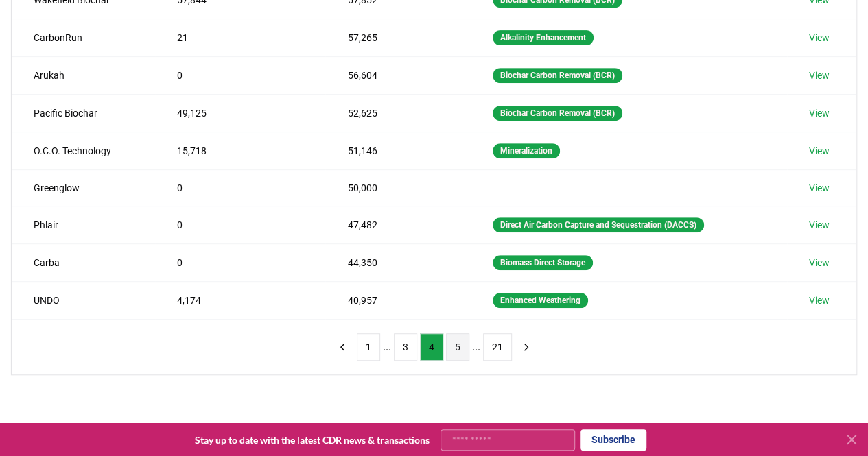  What do you see at coordinates (540, 300) in the screenshot?
I see `div: Enhanced Weathering` at bounding box center [540, 300].